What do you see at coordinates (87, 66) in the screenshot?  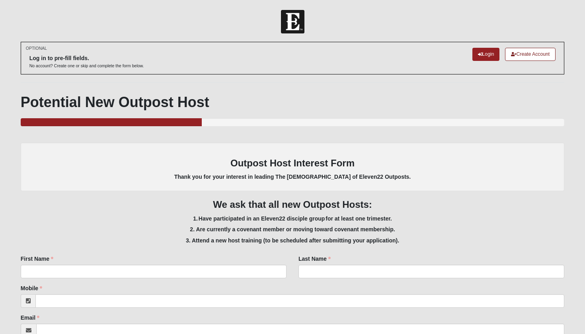 I see `p: No account? Create one or skip and complete the form below.` at bounding box center [87, 66].